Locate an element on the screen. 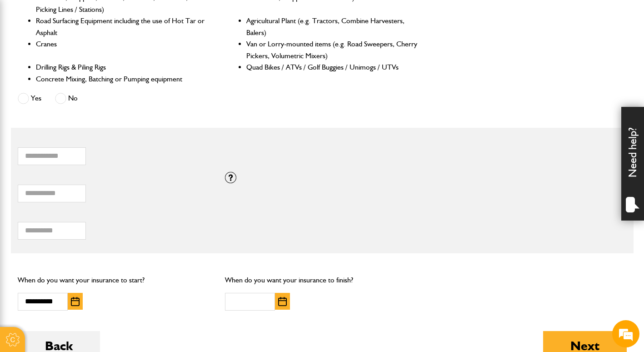 This screenshot has width=644, height=352. span: I do not know the make/model of the item I am hiring is located at coordinates (86, 182).